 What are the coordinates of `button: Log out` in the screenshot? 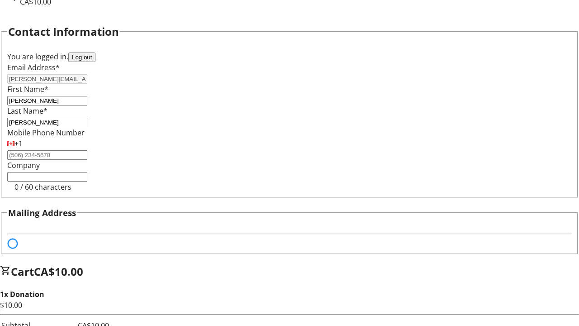 It's located at (82, 57).